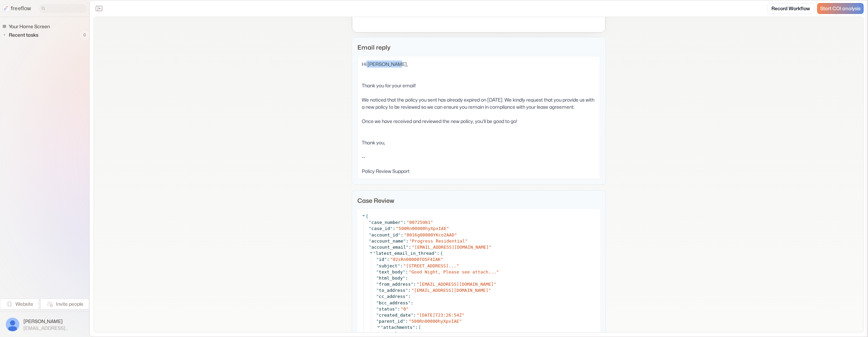  I want to click on span: from_address, so click(395, 284).